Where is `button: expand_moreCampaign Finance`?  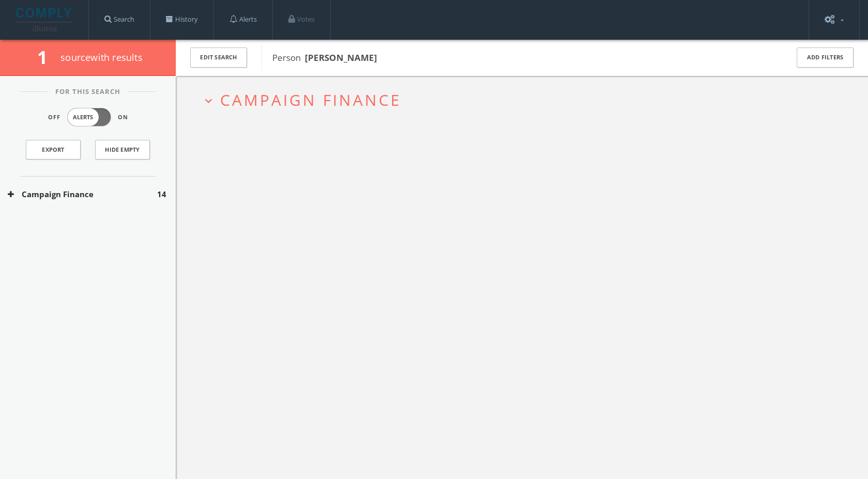 button: expand_moreCampaign Finance is located at coordinates (525, 99).